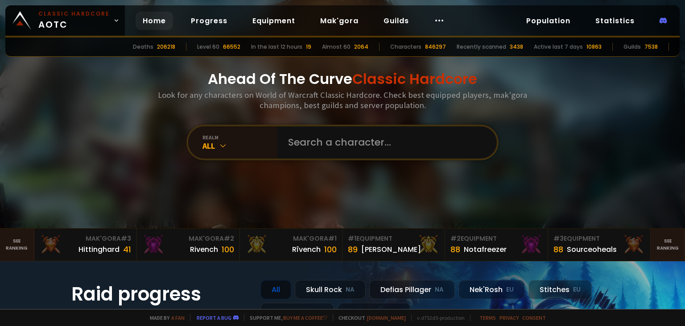  Describe the element at coordinates (305, 317) in the screenshot. I see `a: Buy me a coffee` at that location.